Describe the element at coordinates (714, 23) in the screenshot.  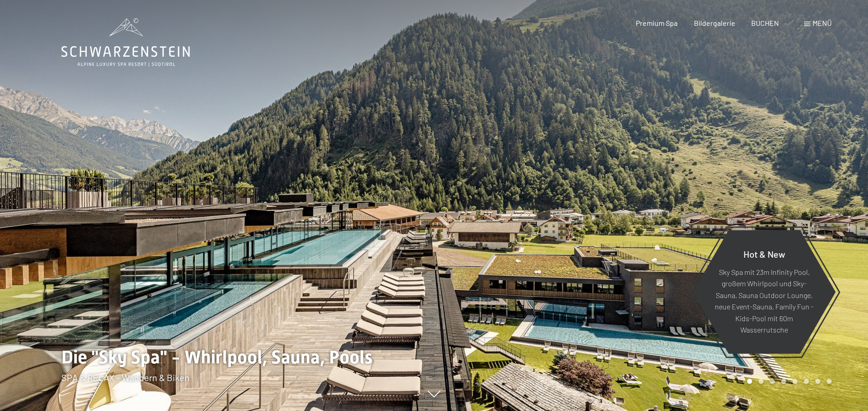
I see `a: Bildergalerie` at that location.